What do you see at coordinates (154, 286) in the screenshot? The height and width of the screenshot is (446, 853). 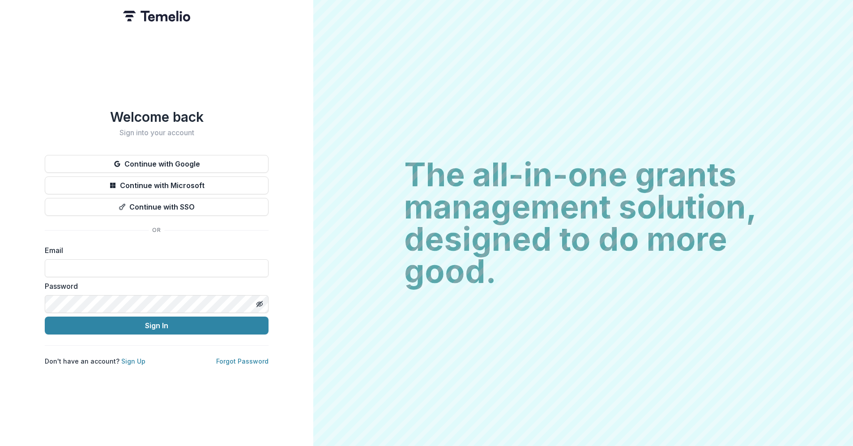 I see `label: Password` at bounding box center [154, 286].